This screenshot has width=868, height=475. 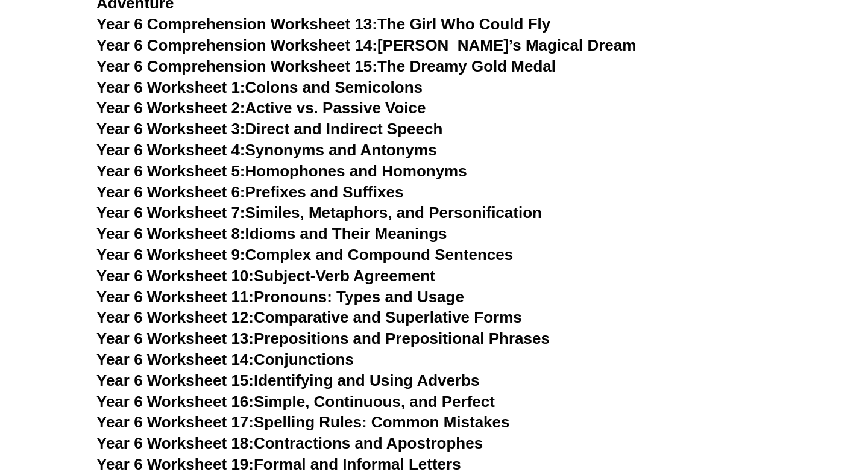 I want to click on a: Year 6 Worksheet 11:Pronouns: Types and Usage, so click(x=280, y=297).